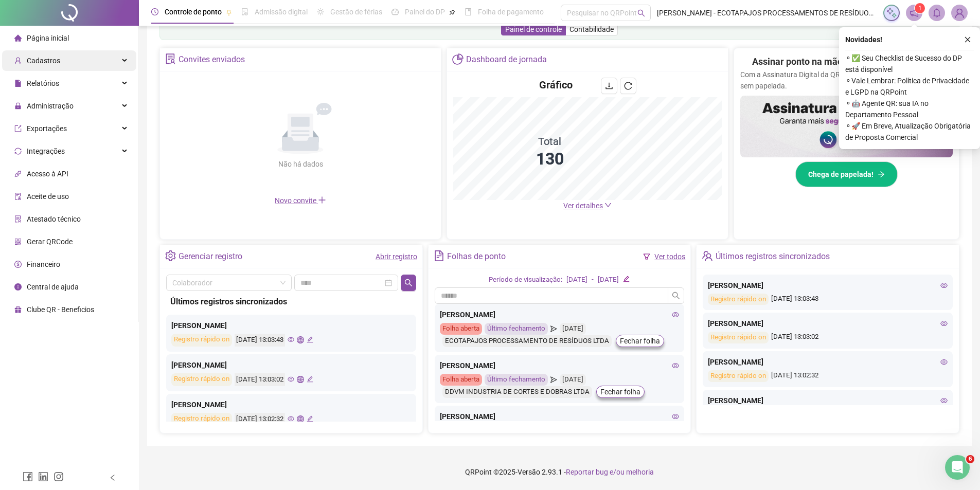  What do you see at coordinates (18, 37) in the screenshot?
I see `span: home` at bounding box center [18, 37].